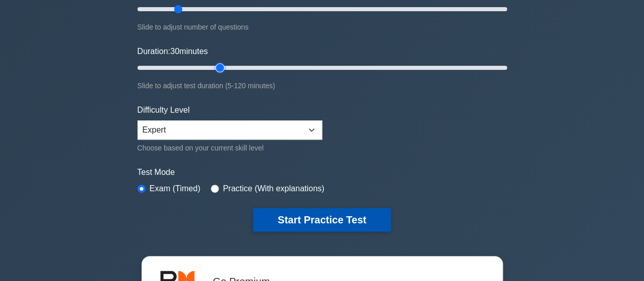 This screenshot has width=644, height=281. Describe the element at coordinates (322, 85) in the screenshot. I see `div: Slide to adjust test duration (5-120 minutes)` at that location.